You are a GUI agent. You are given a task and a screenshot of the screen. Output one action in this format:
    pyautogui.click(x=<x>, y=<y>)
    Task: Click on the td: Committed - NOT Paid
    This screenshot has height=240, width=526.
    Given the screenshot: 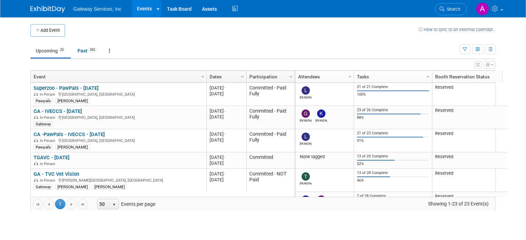 What is the action you would take?
    pyautogui.click(x=270, y=180)
    